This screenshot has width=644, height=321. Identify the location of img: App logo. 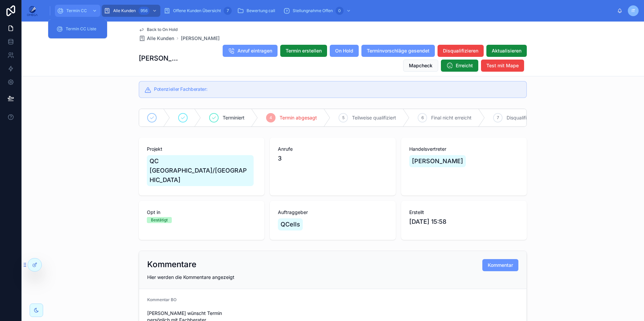
(32, 11).